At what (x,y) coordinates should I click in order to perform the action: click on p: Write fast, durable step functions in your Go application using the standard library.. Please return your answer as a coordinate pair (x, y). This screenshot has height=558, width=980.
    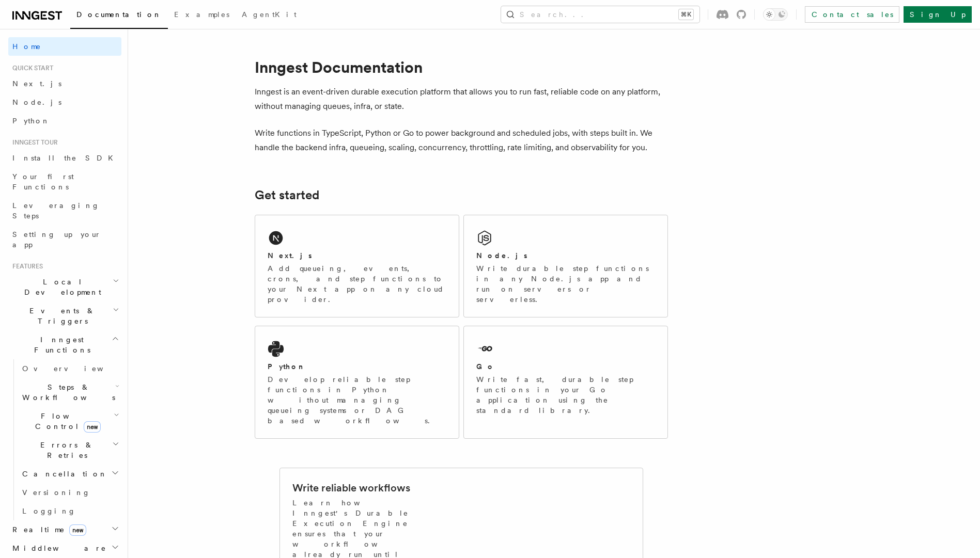
    Looking at the image, I should click on (565, 395).